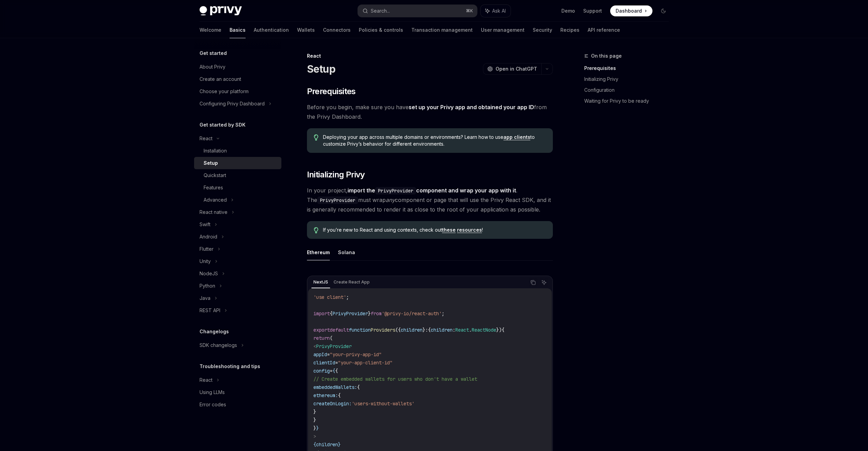 The height and width of the screenshot is (451, 868). Describe the element at coordinates (225, 92) in the screenshot. I see `div: Choose your platform` at that location.